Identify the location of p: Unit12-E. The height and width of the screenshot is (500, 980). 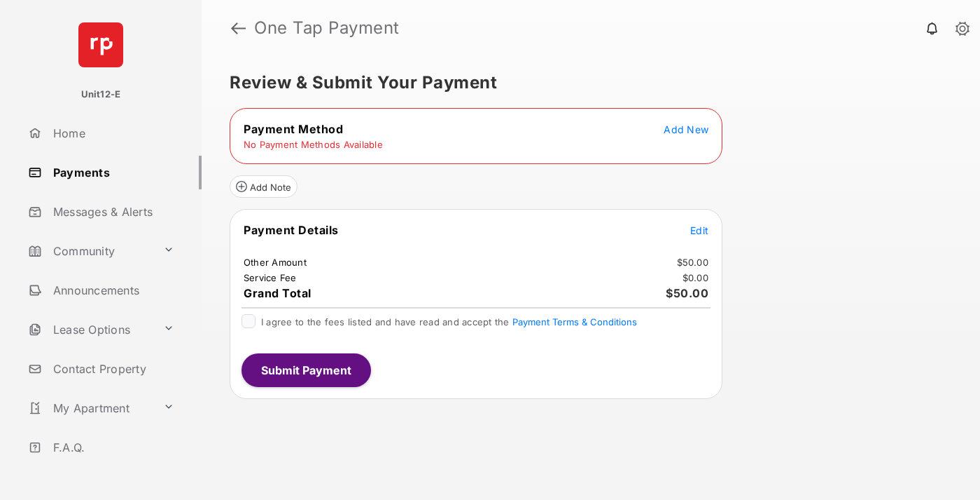
(101, 95).